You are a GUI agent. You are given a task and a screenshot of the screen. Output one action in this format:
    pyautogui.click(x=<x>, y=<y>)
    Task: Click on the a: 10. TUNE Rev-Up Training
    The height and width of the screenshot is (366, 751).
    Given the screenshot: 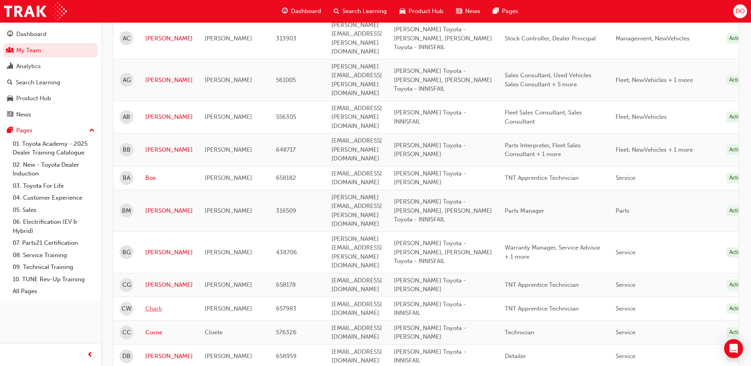 What is the action you would take?
    pyautogui.click(x=53, y=279)
    